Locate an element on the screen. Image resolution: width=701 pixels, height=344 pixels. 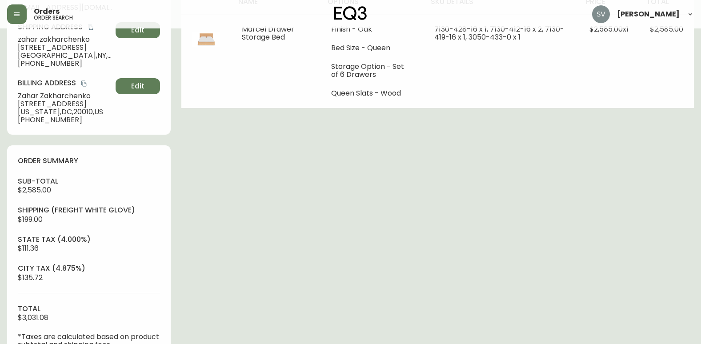
h4: total is located at coordinates (89, 309).